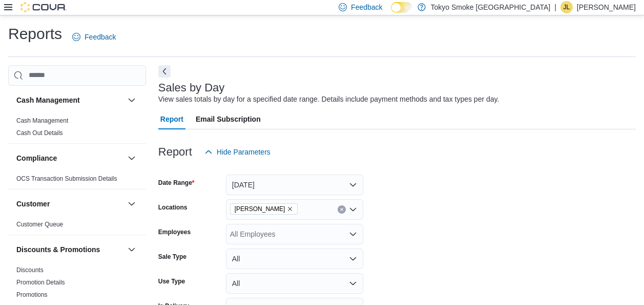  I want to click on span: Report, so click(172, 119).